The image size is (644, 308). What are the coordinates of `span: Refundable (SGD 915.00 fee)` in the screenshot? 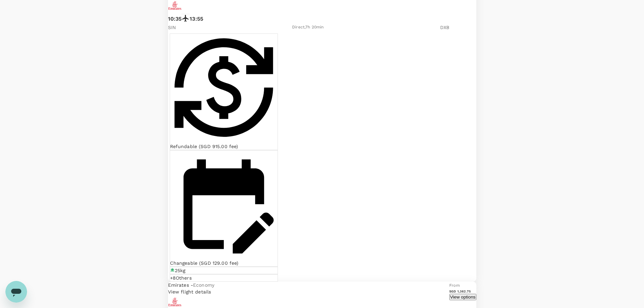 It's located at (206, 147).